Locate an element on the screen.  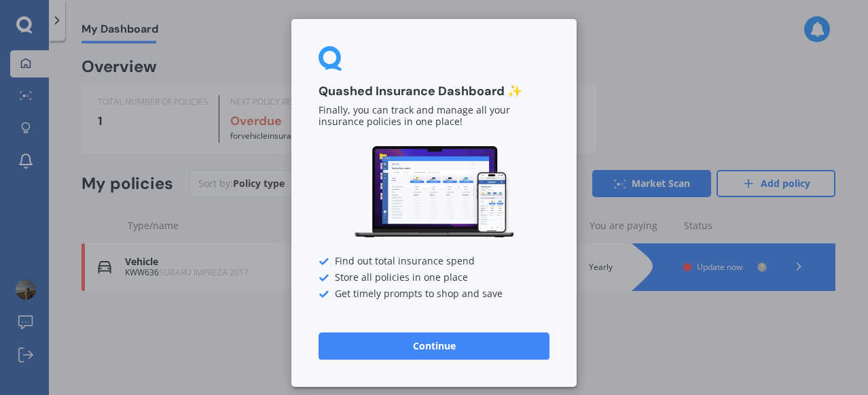
img: Dashboard is located at coordinates (434, 191).